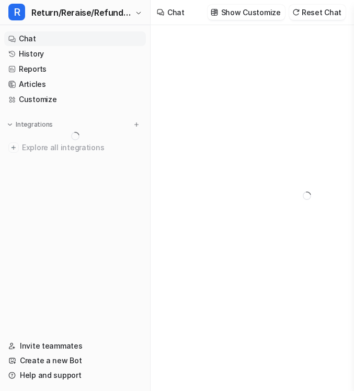 The image size is (354, 391). I want to click on p: Show Customize, so click(251, 12).